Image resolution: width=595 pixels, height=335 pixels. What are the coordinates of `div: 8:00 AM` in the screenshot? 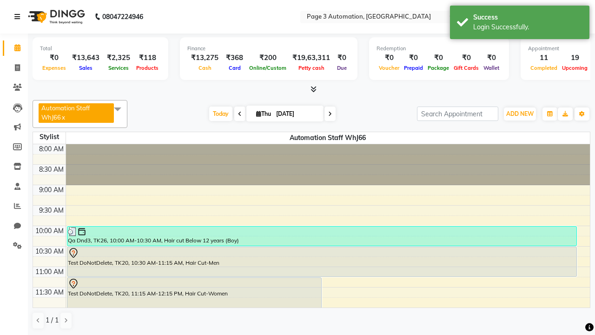 It's located at (51, 149).